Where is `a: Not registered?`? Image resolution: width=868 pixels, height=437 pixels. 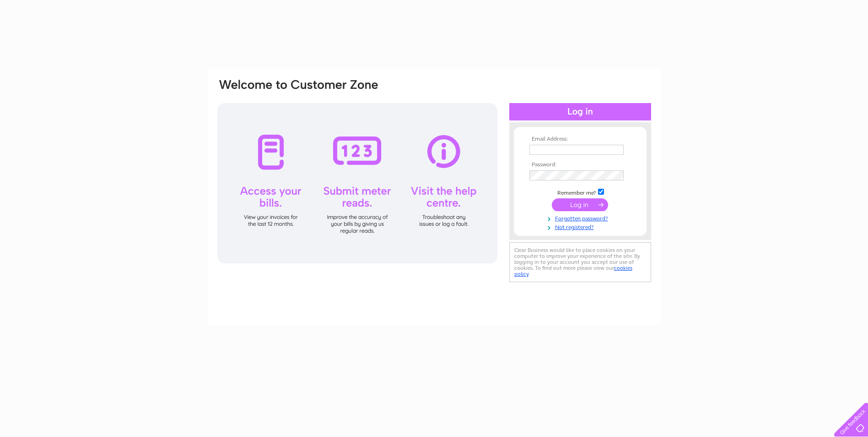
a: Not registered? is located at coordinates (581, 227).